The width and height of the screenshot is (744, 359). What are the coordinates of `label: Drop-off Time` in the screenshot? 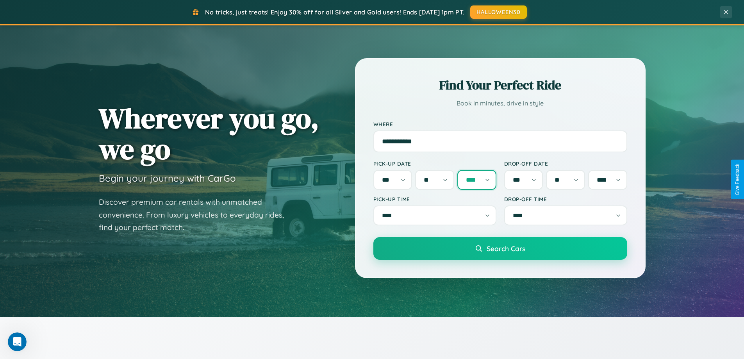 It's located at (566, 199).